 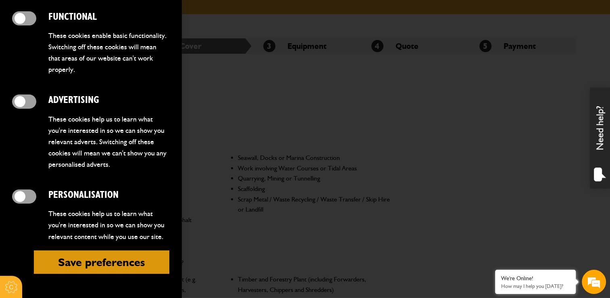 What do you see at coordinates (535, 278) in the screenshot?
I see `div: We're Online!` at bounding box center [535, 278].